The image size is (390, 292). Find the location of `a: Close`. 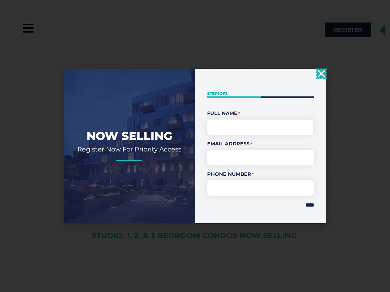

a: Close is located at coordinates (321, 74).